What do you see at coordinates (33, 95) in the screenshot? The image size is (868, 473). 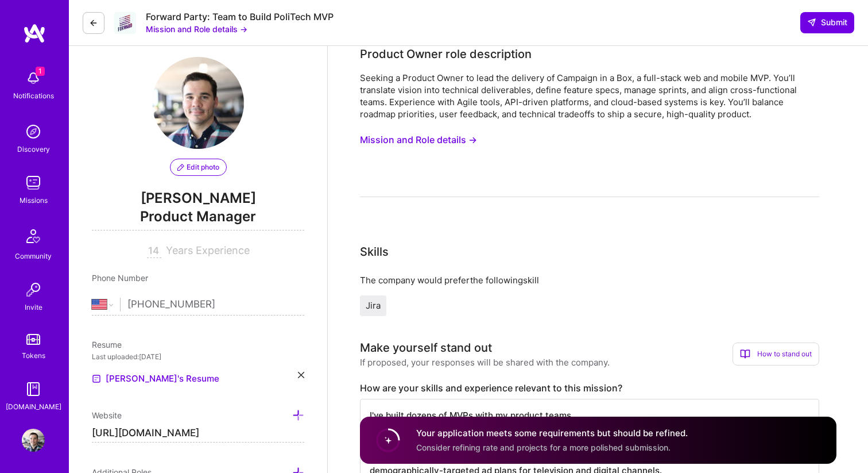 I see `div: Notifications` at bounding box center [33, 95].